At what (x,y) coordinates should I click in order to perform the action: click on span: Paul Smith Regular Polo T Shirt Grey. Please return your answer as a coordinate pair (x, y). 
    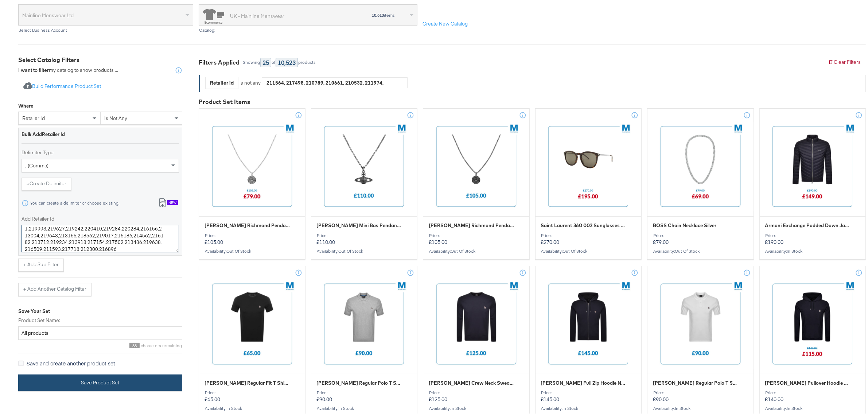
    Looking at the image, I should click on (360, 381).